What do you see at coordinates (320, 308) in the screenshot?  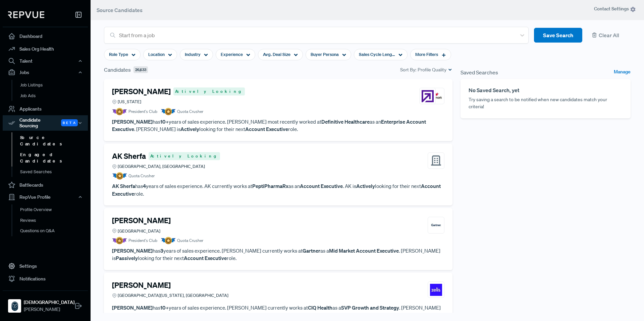 I see `strong: CIQ Health` at bounding box center [320, 308].